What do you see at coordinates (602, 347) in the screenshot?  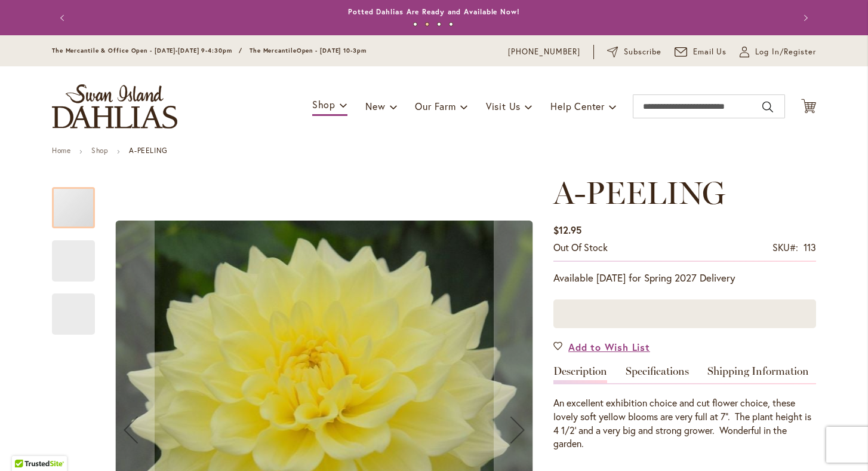 I see `a: Add to Wish List` at bounding box center [602, 347].